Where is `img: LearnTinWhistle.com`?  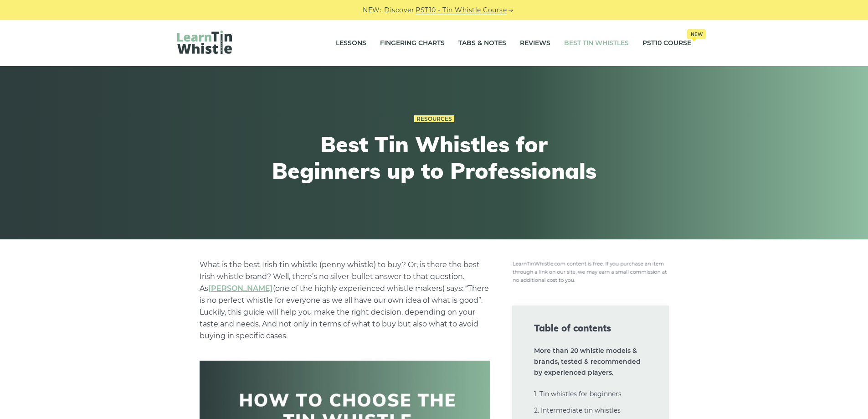 img: LearnTinWhistle.com is located at coordinates (205, 42).